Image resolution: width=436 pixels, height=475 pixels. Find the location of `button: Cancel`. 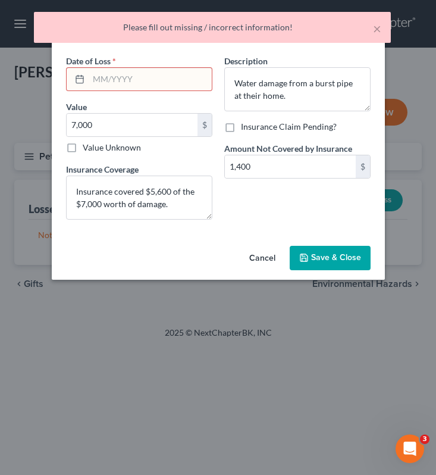

button: Cancel is located at coordinates (262, 259).